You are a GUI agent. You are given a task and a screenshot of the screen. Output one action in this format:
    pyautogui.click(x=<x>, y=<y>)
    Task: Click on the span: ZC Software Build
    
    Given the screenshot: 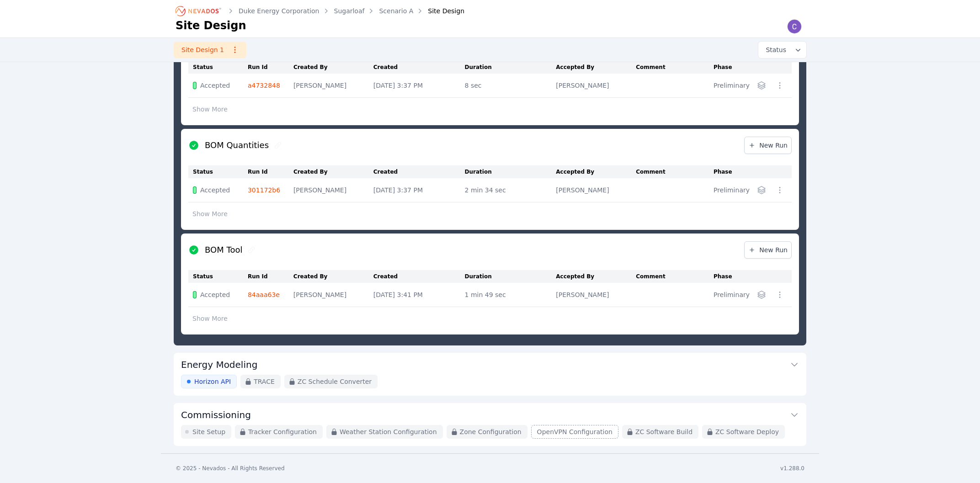 What is the action you would take?
    pyautogui.click(x=664, y=432)
    